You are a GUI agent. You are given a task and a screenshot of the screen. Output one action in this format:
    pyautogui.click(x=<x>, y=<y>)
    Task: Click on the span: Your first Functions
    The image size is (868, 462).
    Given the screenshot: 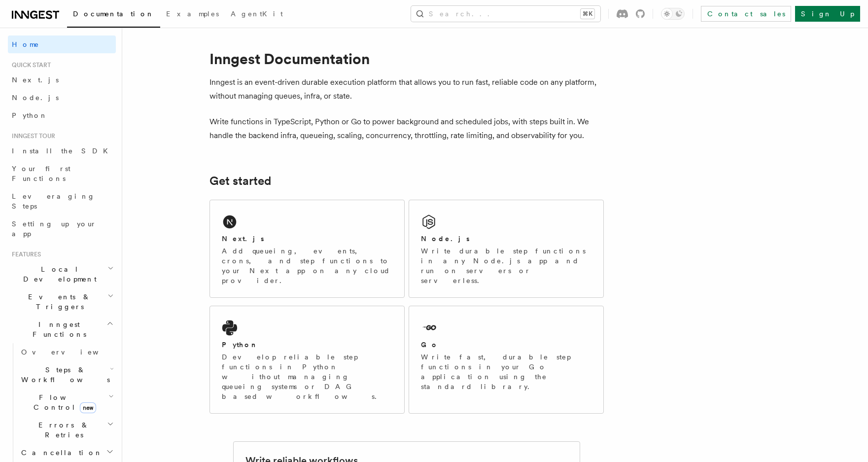 What is the action you would take?
    pyautogui.click(x=41, y=174)
    